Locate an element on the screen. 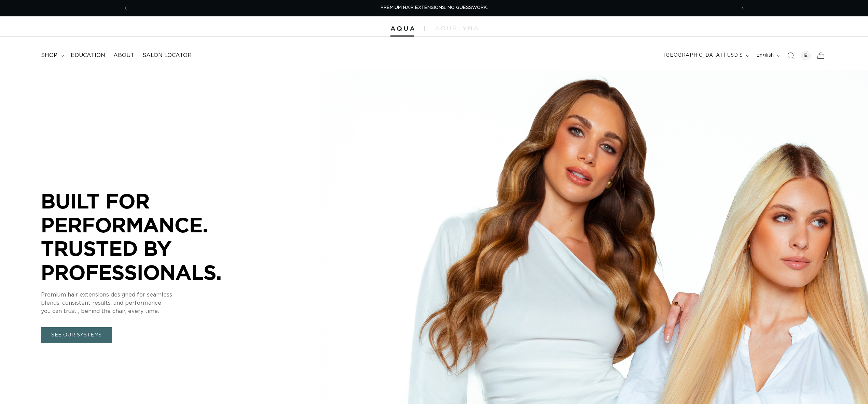  span: English is located at coordinates (765, 55).